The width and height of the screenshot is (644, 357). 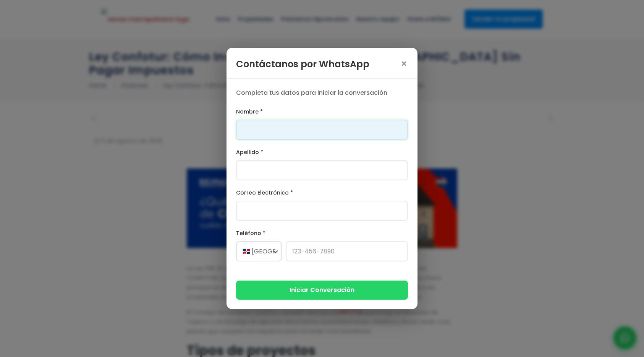 I want to click on label: Nombre *, so click(x=322, y=111).